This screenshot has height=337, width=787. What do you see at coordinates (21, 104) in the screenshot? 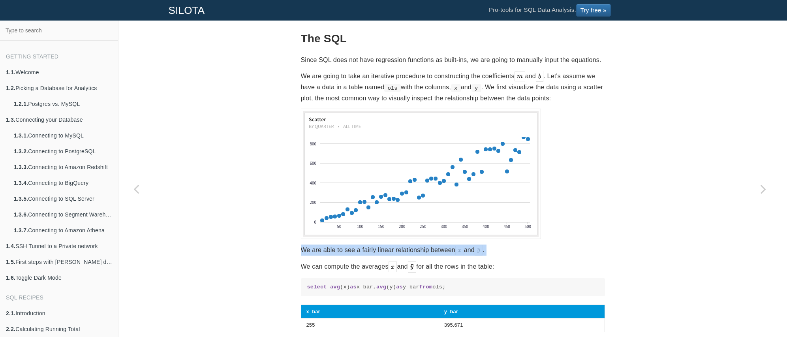
I see `b: 1.2.1.` at bounding box center [21, 104].